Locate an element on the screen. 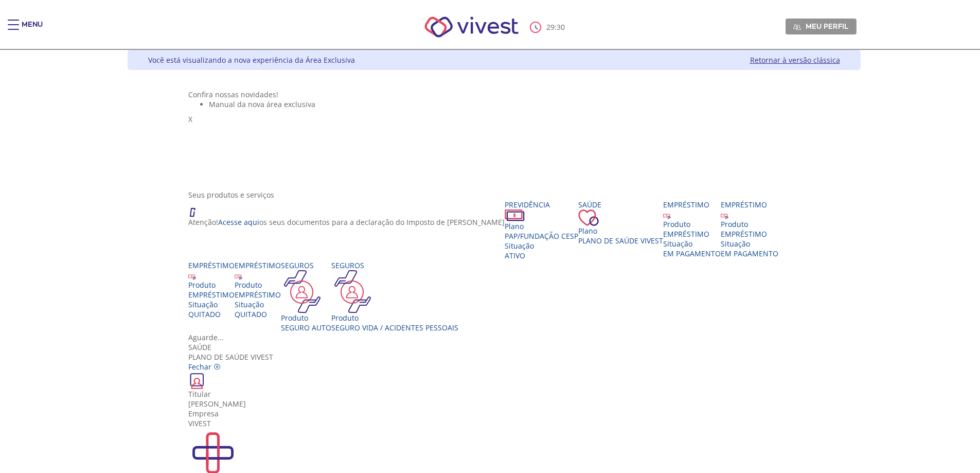 The width and height of the screenshot is (980, 473). div: Menu is located at coordinates (32, 30).